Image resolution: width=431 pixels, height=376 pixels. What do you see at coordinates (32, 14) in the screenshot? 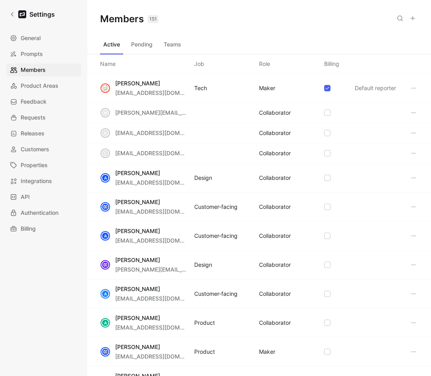
I see `a: Settings` at bounding box center [32, 14].